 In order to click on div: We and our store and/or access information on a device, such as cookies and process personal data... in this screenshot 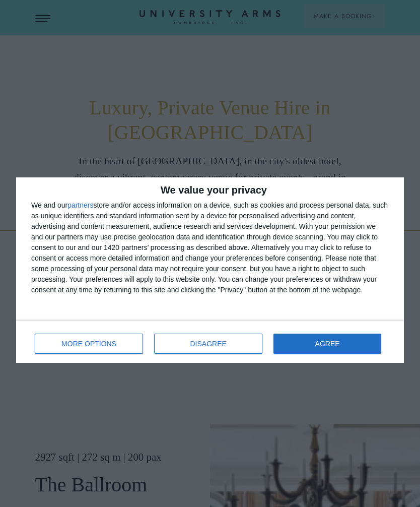, I will do `click(210, 247)`.